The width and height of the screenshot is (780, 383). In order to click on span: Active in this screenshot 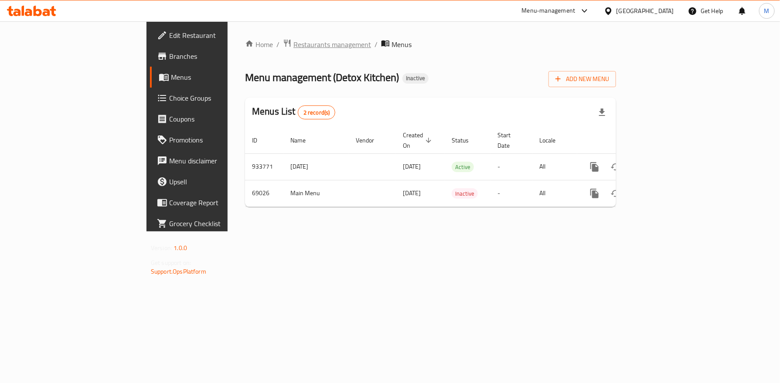, I will do `click(463, 167)`.